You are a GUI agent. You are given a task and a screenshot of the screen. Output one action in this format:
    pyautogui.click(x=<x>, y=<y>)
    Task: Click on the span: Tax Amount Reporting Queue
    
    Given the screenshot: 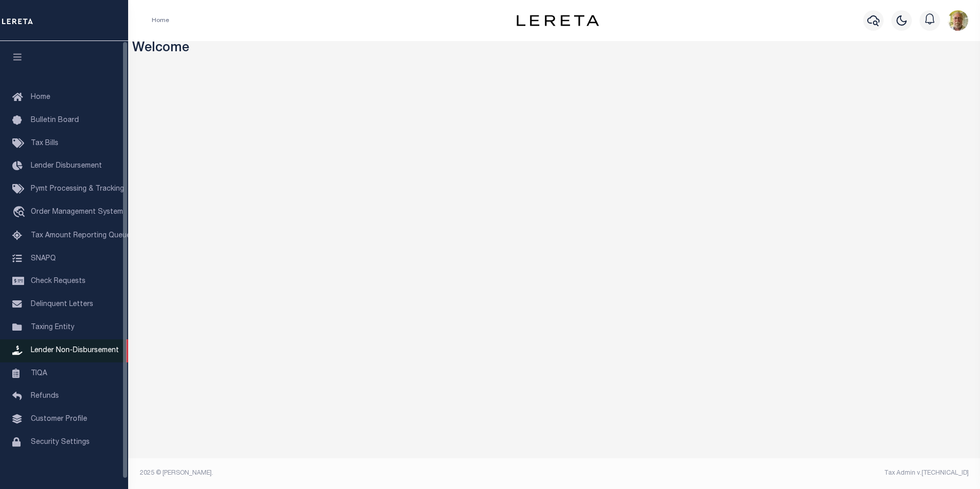 What is the action you would take?
    pyautogui.click(x=80, y=236)
    